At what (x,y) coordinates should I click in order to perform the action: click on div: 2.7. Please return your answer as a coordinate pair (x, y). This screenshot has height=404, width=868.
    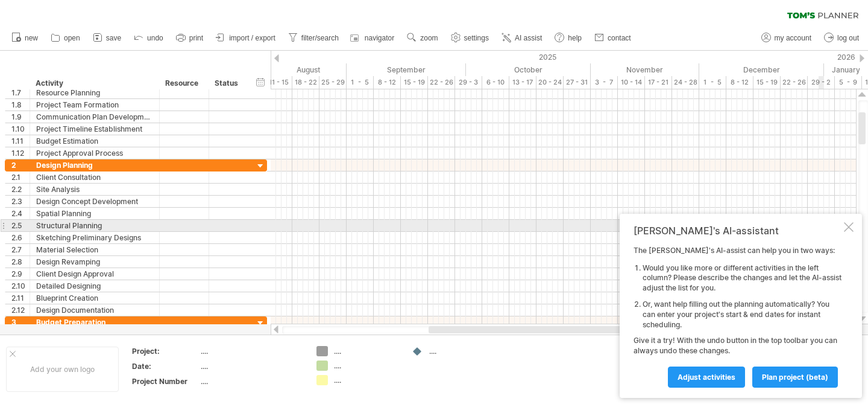
    Looking at the image, I should click on (20, 249).